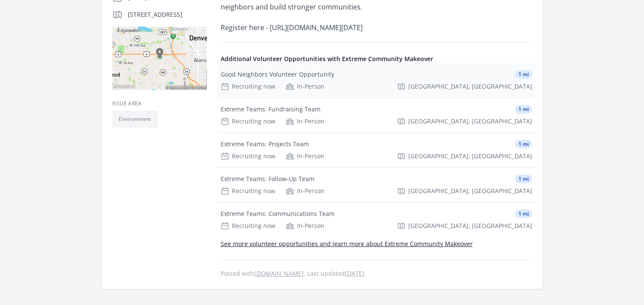  What do you see at coordinates (160, 104) in the screenshot?
I see `h3: Issue area` at bounding box center [160, 104].